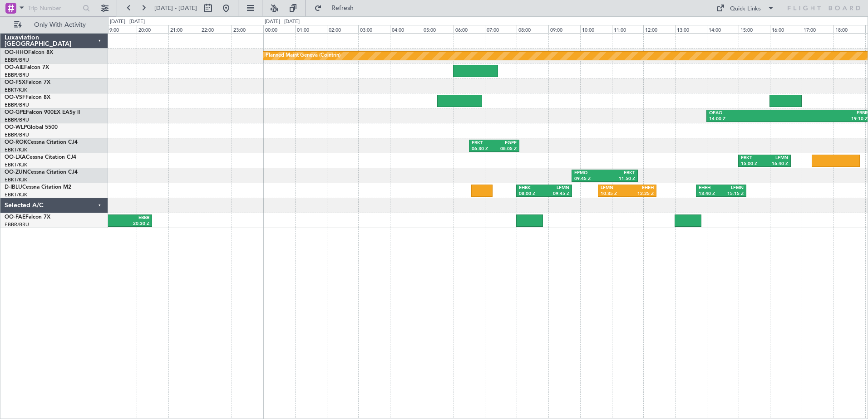  What do you see at coordinates (531, 194) in the screenshot?
I see `div: 08:00 Z` at bounding box center [531, 194].